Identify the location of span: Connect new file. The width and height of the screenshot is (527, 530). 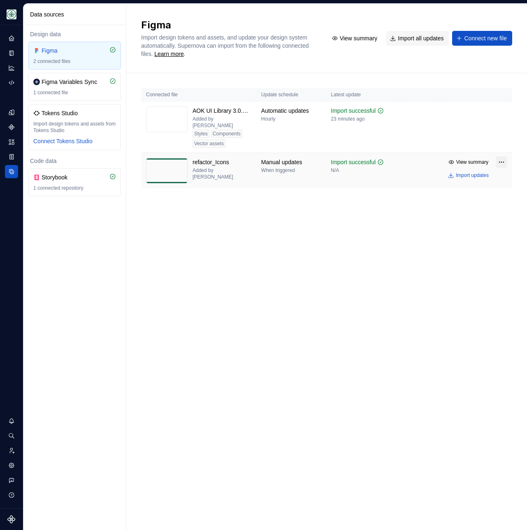
(486, 38).